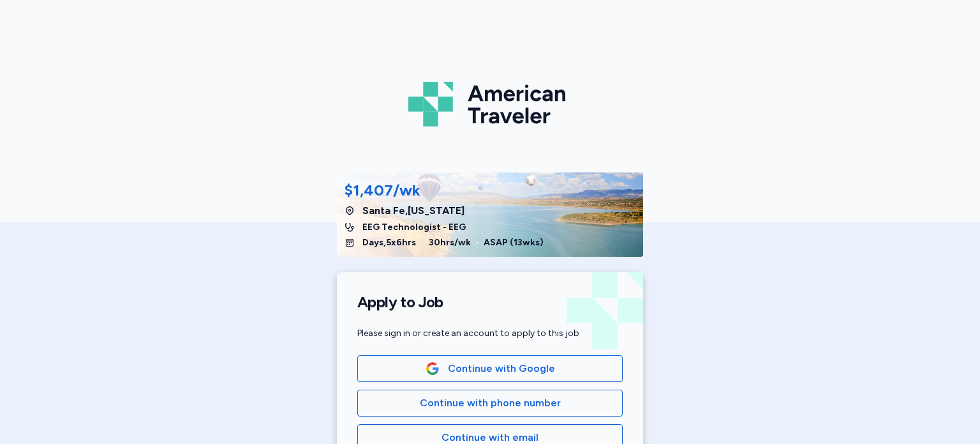 The width and height of the screenshot is (980, 444). Describe the element at coordinates (490, 403) in the screenshot. I see `button: Continue with phone number` at that location.